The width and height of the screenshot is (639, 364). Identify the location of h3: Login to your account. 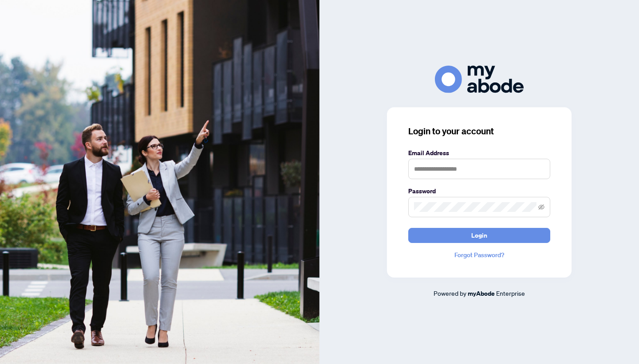
(479, 131).